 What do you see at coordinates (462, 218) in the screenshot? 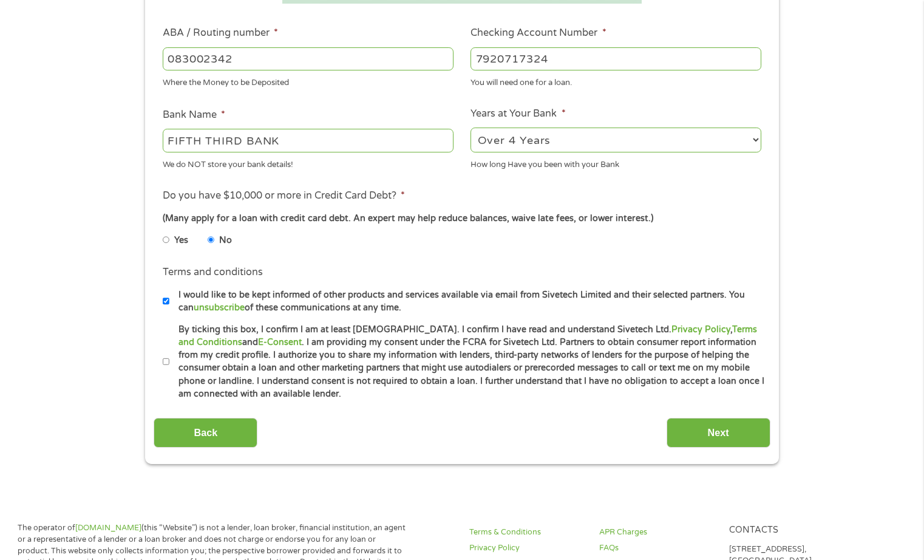
I see `div: (Many apply for a loan with credit card debt. An expert may help reduce balances, waive late fees...` at bounding box center [462, 218].